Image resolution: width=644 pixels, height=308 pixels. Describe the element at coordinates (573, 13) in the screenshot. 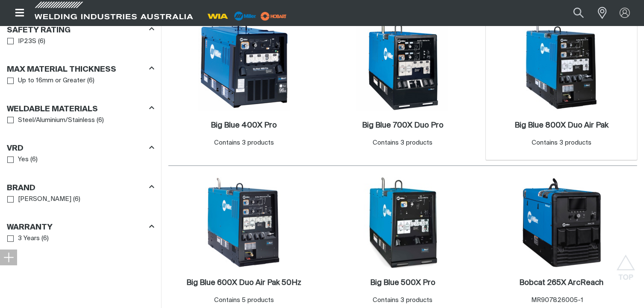

I see `input: Product name or item number...` at that location.